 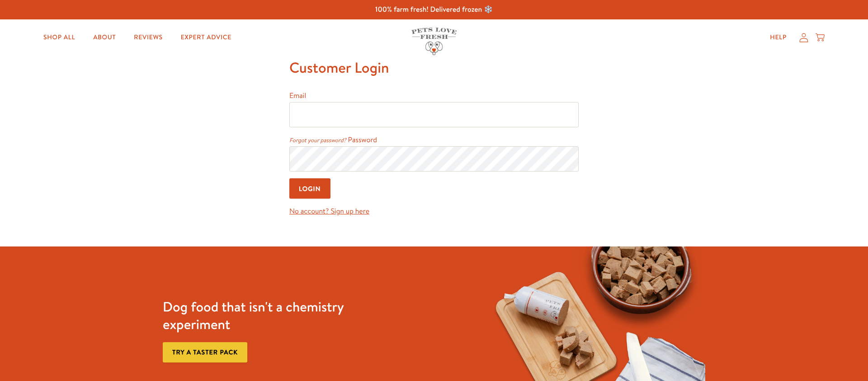 What do you see at coordinates (147, 38) in the screenshot?
I see `a: Reviews` at bounding box center [147, 38].